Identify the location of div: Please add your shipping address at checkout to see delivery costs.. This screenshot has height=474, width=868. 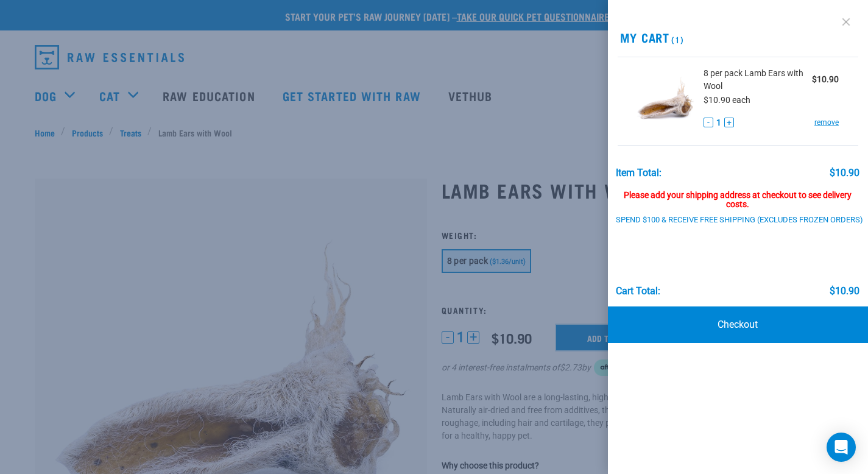
(738, 194).